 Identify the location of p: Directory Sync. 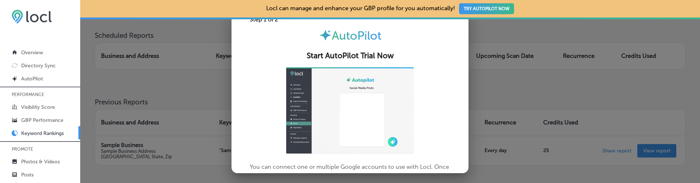
(38, 66).